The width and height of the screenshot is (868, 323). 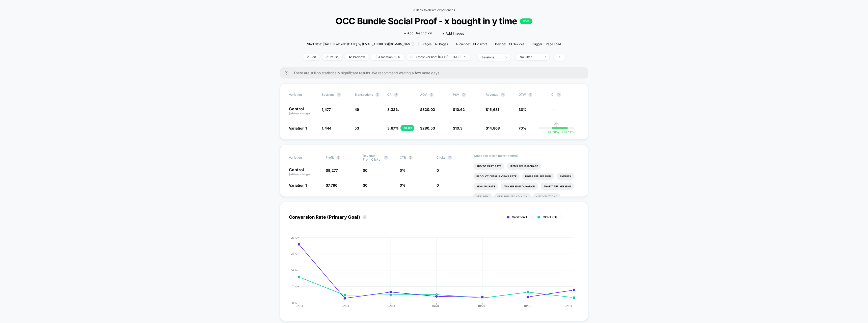 I want to click on span: + Add Images, so click(x=453, y=33).